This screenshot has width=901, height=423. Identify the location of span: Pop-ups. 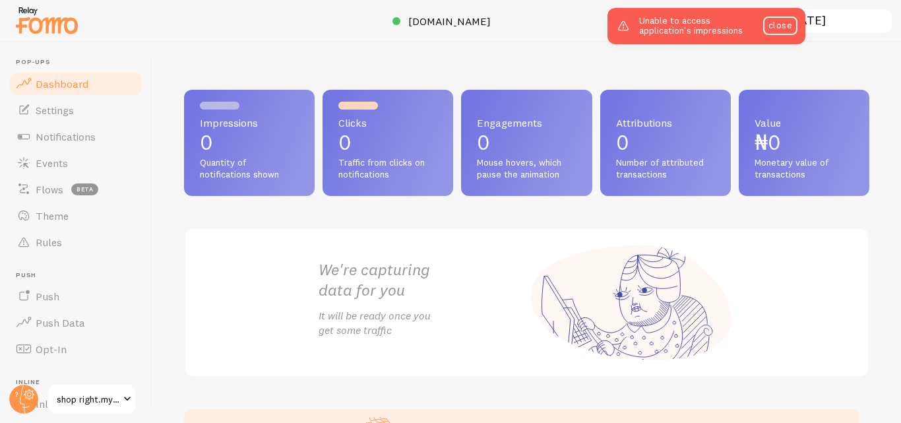
(80, 62).